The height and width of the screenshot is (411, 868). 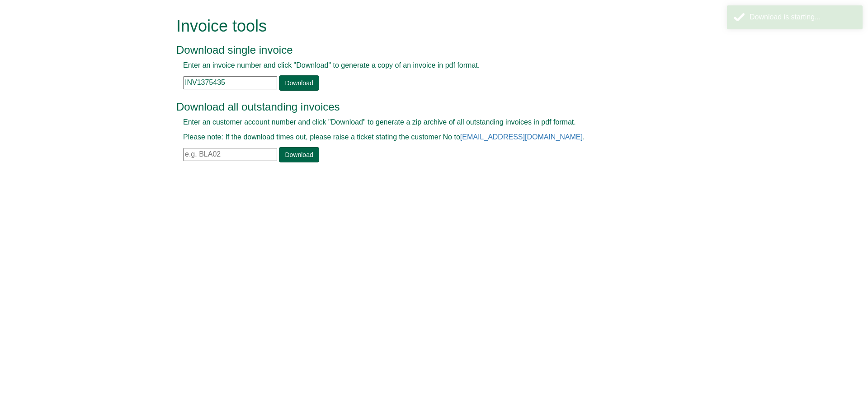 What do you see at coordinates (424, 137) in the screenshot?
I see `p: Please note: If the download times out, please raise a ticket stating the customer No to .` at bounding box center [424, 137].